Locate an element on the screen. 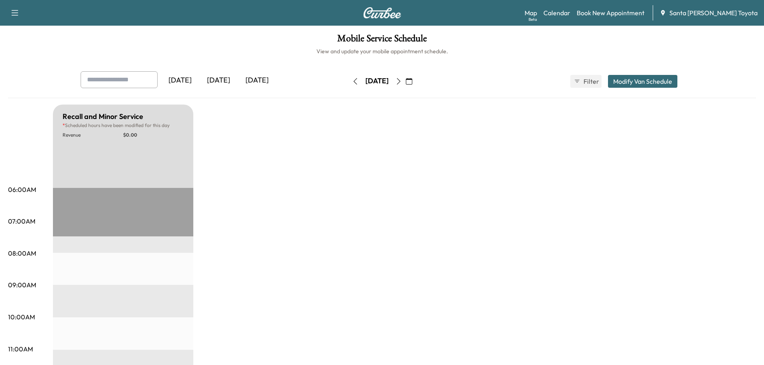 Image resolution: width=764 pixels, height=365 pixels. a: Book New Appointment is located at coordinates (611, 13).